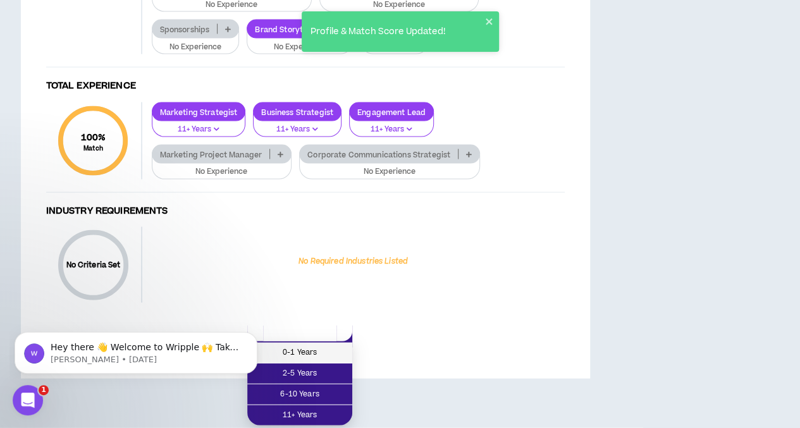 The height and width of the screenshot is (428, 800). I want to click on span: 0-1 Years, so click(300, 353).